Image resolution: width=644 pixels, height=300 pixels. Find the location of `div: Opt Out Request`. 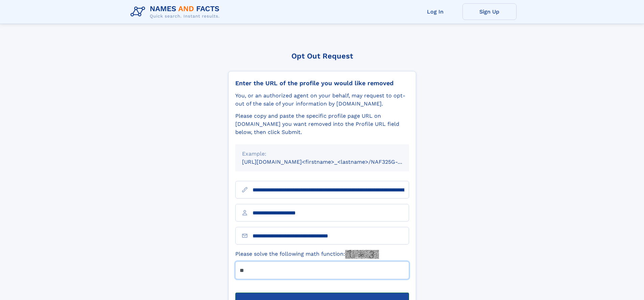

div: Opt Out Request is located at coordinates (322, 55).